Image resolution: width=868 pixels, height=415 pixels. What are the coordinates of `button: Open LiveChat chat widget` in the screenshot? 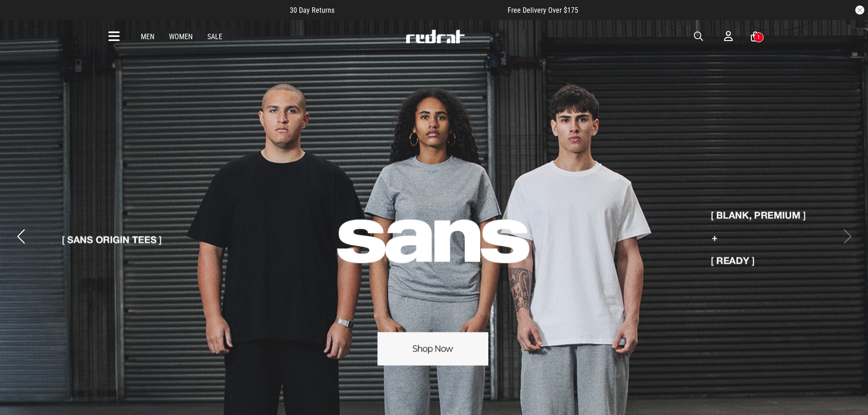 It's located at (21, 17).